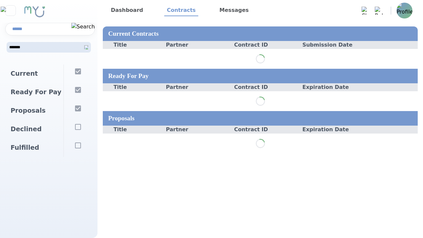  Describe the element at coordinates (181, 11) in the screenshot. I see `a: Contracts` at that location.